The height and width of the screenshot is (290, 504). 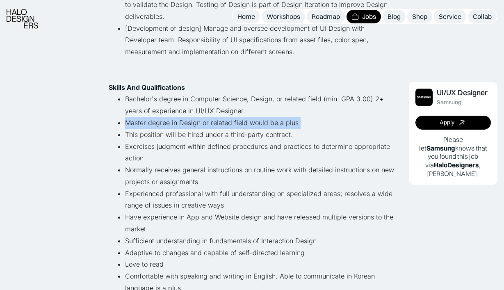 What do you see at coordinates (261, 52) in the screenshot?
I see `li: [Development of design] Manage and oversee development of UI Design with Developer team. Responsi...` at bounding box center [261, 52].